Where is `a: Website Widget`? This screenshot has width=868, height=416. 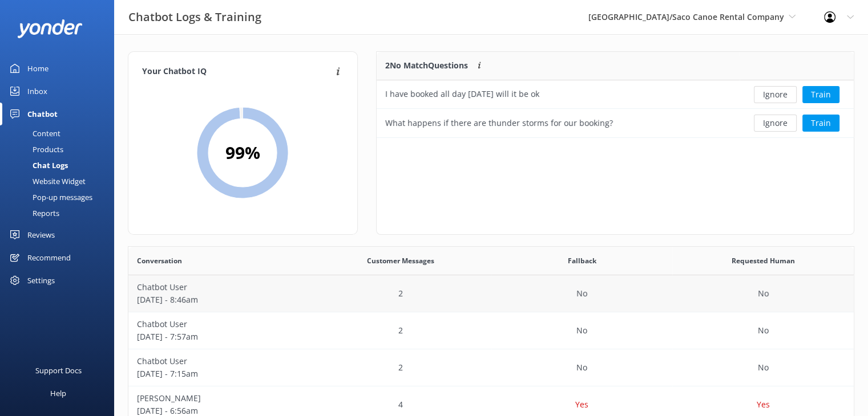
a: Website Widget is located at coordinates (61, 182).